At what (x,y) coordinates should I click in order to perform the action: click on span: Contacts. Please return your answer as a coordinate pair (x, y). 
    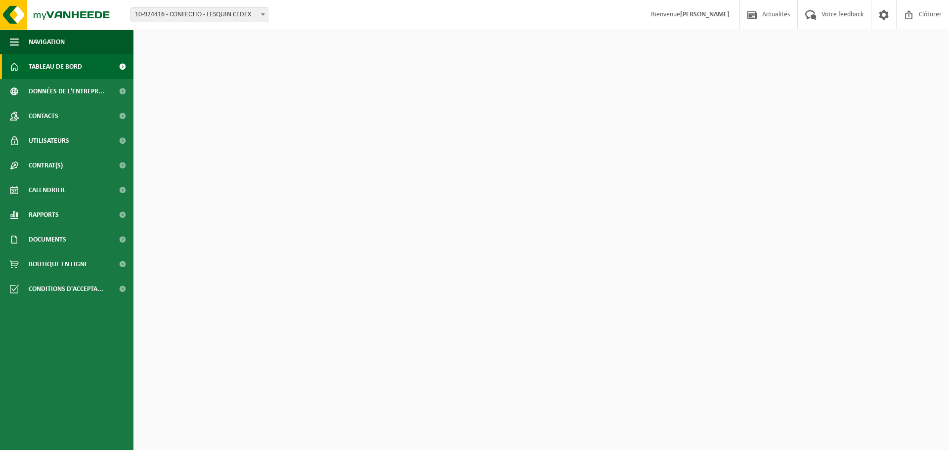
    Looking at the image, I should click on (43, 116).